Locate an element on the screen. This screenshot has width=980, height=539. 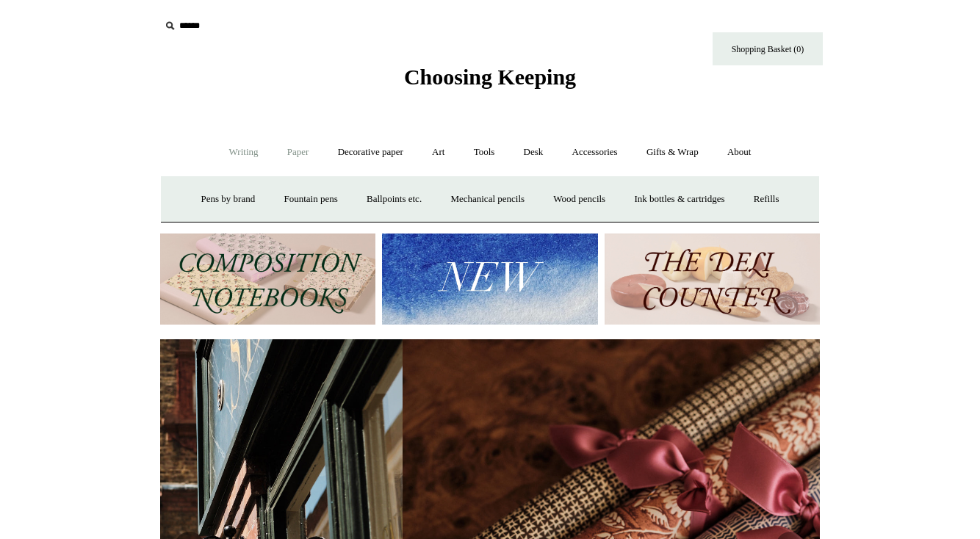
a: Art is located at coordinates (438, 152).